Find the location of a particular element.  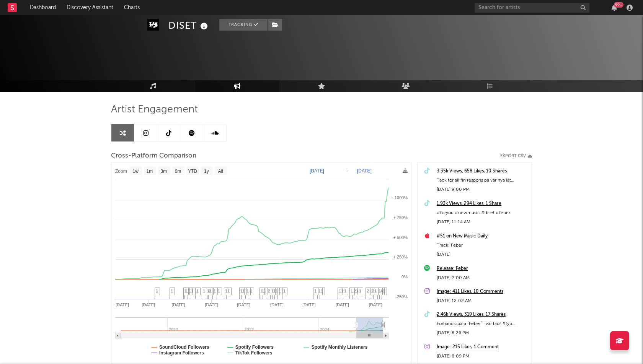

span: 4 is located at coordinates (382, 291).